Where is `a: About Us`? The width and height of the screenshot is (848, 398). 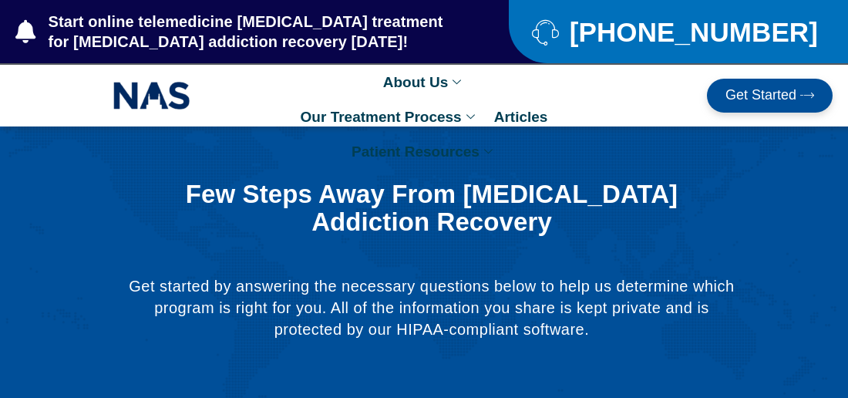
a: About Us is located at coordinates (424, 82).